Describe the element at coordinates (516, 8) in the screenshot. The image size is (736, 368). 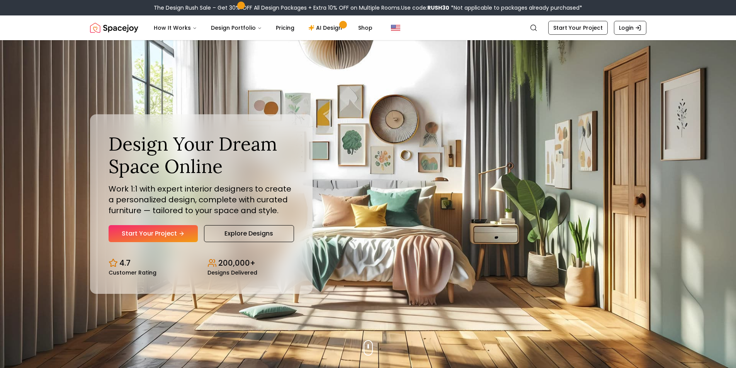
I see `span: *Not applicable to packages already purchased*` at that location.